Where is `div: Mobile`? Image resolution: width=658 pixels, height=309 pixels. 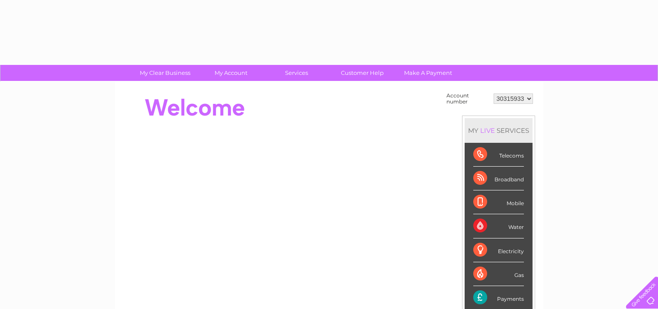
div: Mobile is located at coordinates (498, 202).